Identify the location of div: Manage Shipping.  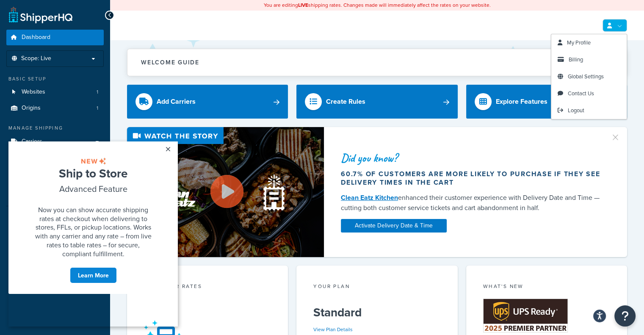
(55, 128).